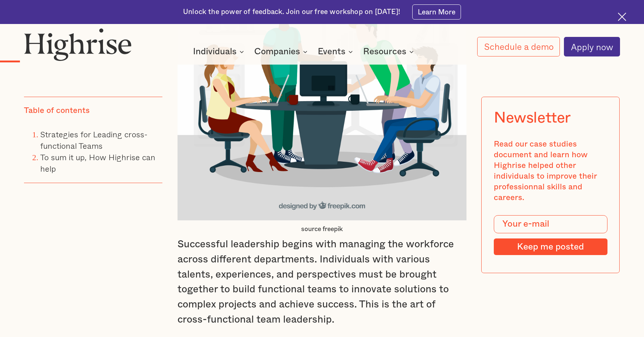  Describe the element at coordinates (622, 17) in the screenshot. I see `img: Cross icon` at that location.